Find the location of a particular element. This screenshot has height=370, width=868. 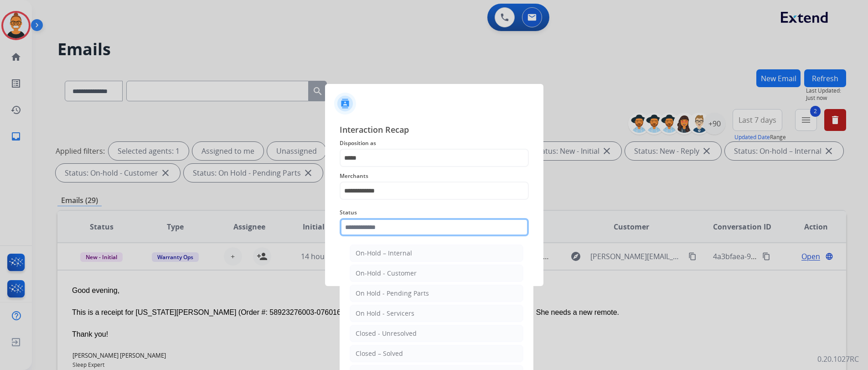

div: Closed – Solved is located at coordinates (380, 354).